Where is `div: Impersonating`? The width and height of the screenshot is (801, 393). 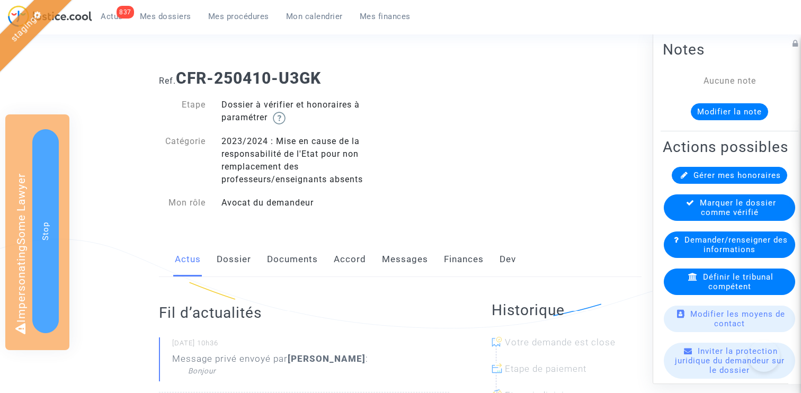 div: Impersonating is located at coordinates (37, 232).